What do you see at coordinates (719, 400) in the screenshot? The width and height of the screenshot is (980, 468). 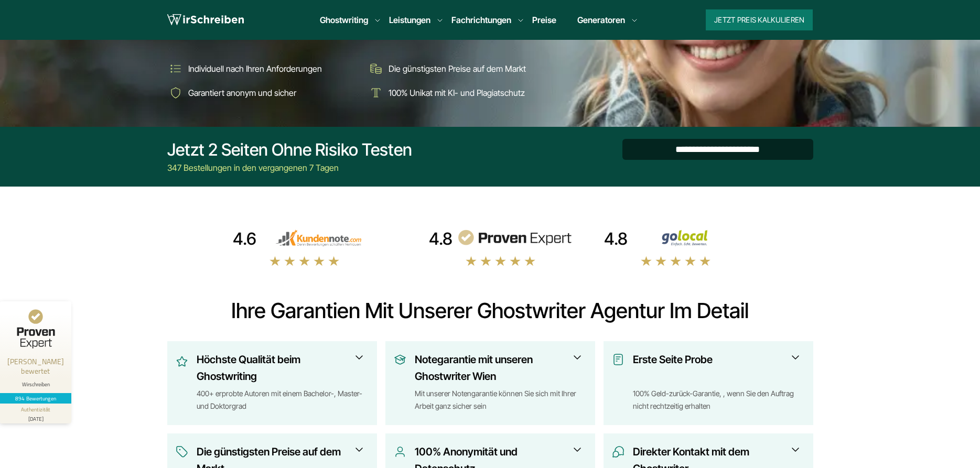 I see `div: 100% Geld-zurück-Garantie, , wenn Sie den Auftrag nicht rechtzeitig erhalten` at bounding box center [719, 400].